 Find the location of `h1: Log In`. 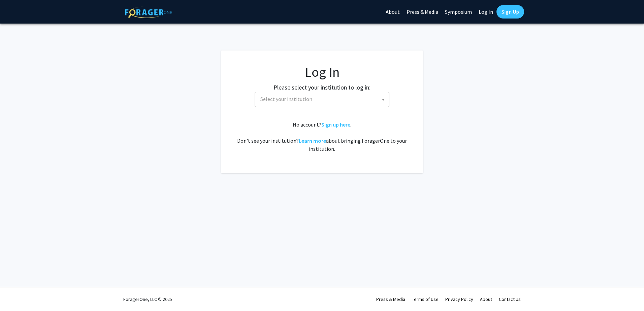

h1: Log In is located at coordinates (322, 72).